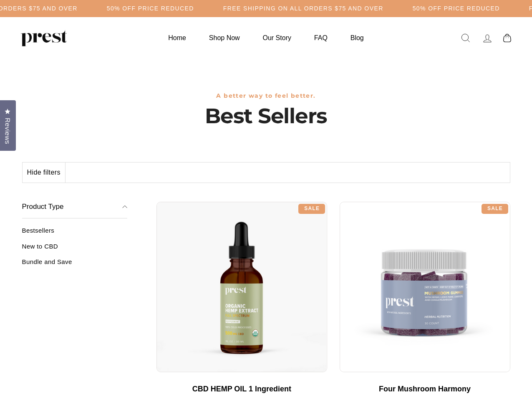  I want to click on button: Product Type, so click(75, 207).